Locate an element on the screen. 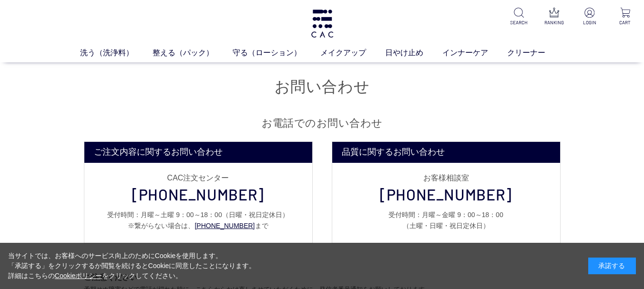 Image resolution: width=644 pixels, height=289 pixels. a: Cookieポリシー is located at coordinates (79, 276).